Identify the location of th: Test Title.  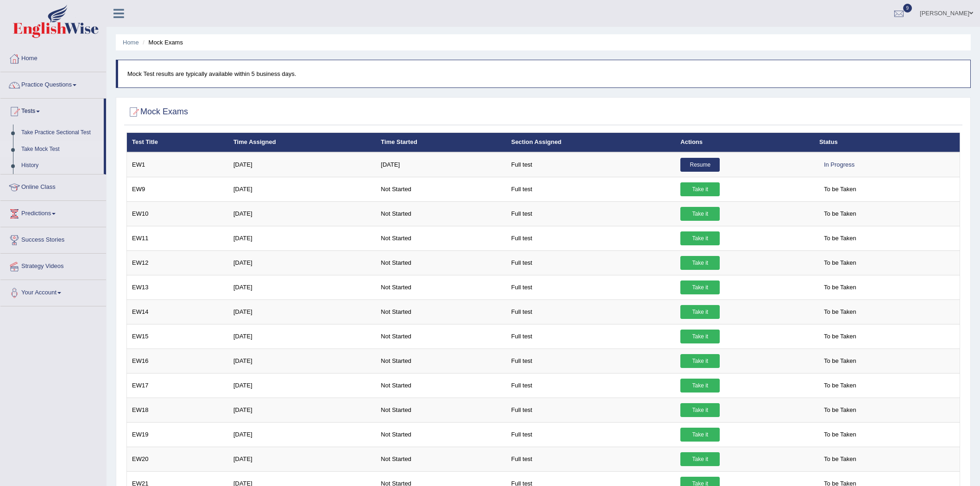
(178, 142).